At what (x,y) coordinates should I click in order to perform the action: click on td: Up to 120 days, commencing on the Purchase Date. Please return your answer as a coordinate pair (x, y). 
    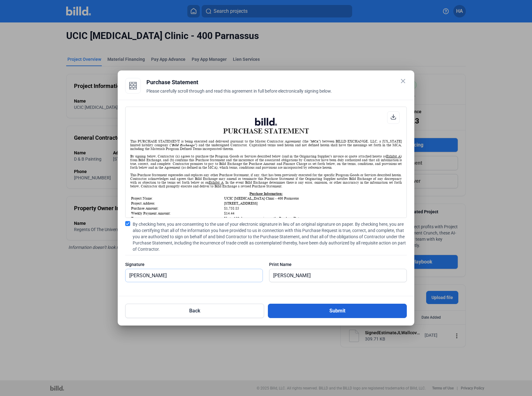
    Looking at the image, I should click on (313, 218).